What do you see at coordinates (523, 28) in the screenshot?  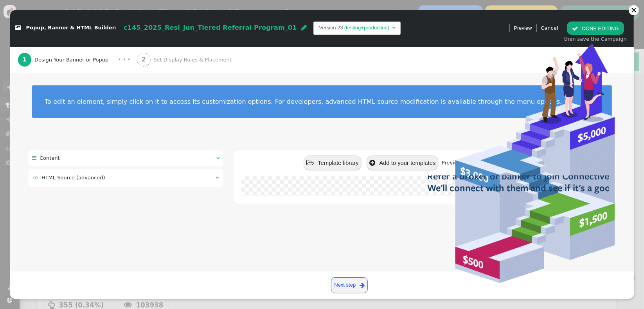 I see `a: Preview` at bounding box center [523, 28].